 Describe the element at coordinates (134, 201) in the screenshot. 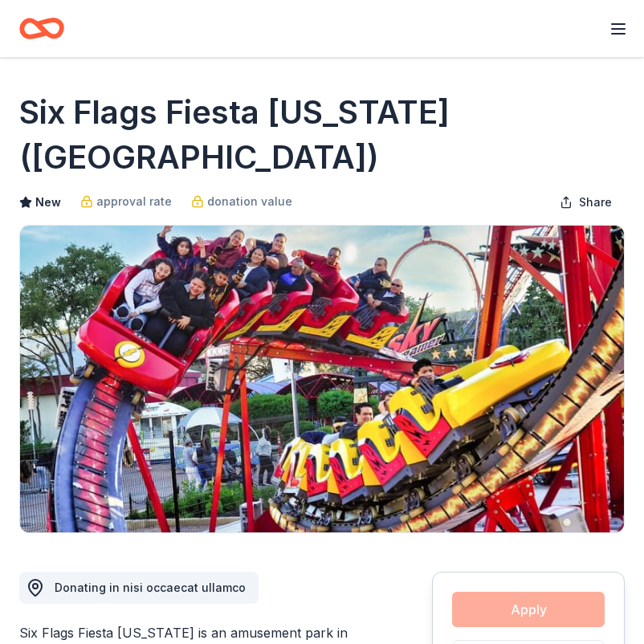

I see `span: approval rate` at that location.